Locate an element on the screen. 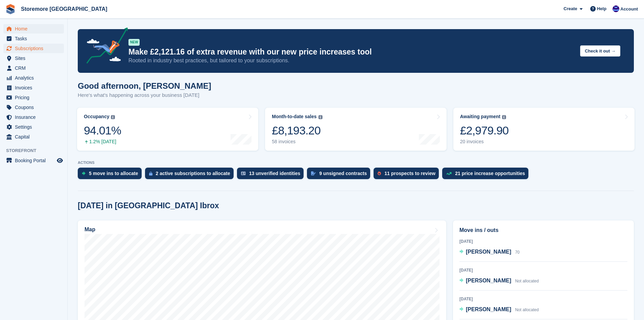 This screenshot has width=644, height=320. span: Home is located at coordinates (35, 29).